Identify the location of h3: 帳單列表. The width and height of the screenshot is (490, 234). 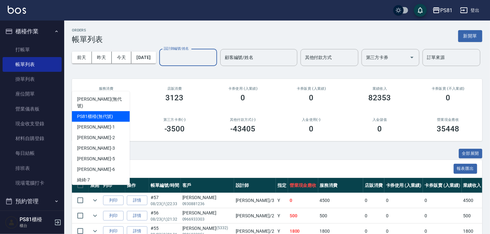
(87, 40).